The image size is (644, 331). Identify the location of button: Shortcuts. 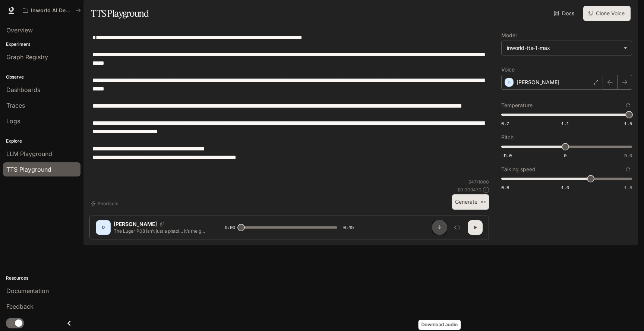
(105, 203).